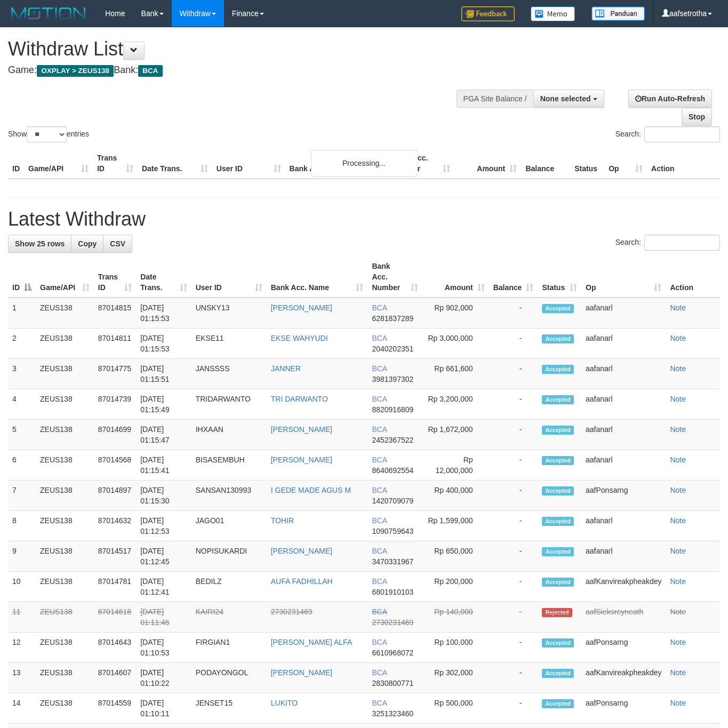 The image size is (728, 728). Describe the element at coordinates (392, 592) in the screenshot. I see `span: Copy 6801910103 to clipboard` at that location.